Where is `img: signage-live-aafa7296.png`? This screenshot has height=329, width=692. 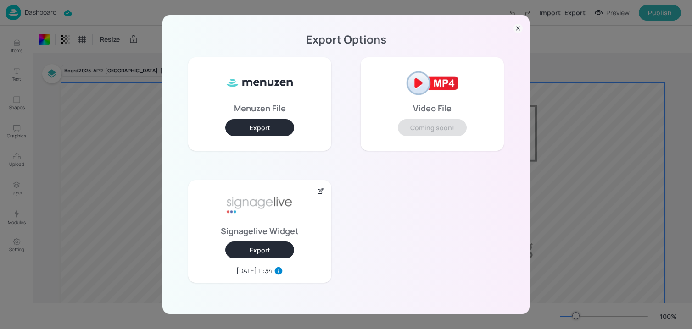
img: signage-live-aafa7296.png is located at coordinates (260, 206).